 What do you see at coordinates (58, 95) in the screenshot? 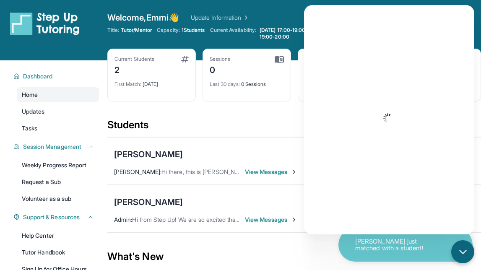
I see `a: Home` at bounding box center [58, 95].